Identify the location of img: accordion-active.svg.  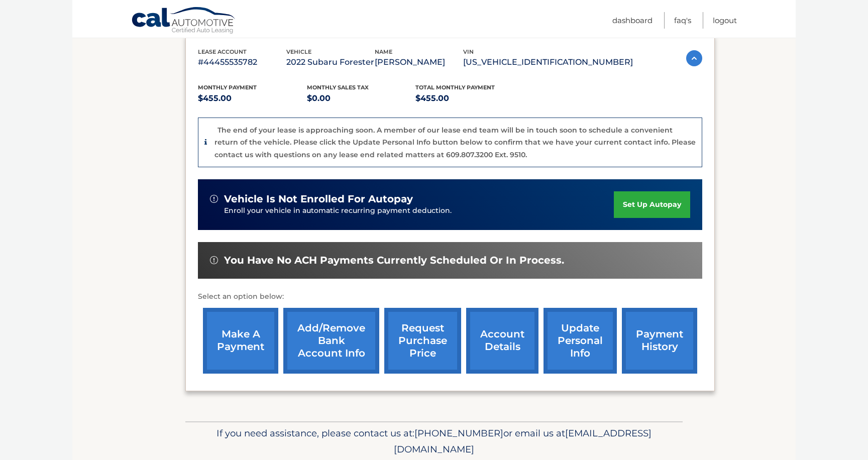
(694, 58).